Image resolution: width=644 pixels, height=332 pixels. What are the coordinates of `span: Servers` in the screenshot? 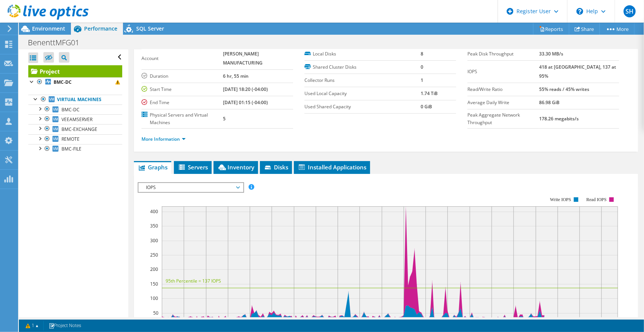 It's located at (193, 167).